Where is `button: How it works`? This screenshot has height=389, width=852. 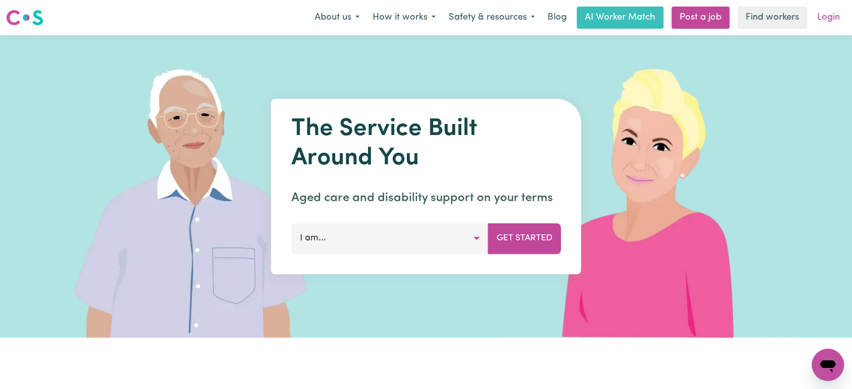
button: How it works is located at coordinates (404, 18).